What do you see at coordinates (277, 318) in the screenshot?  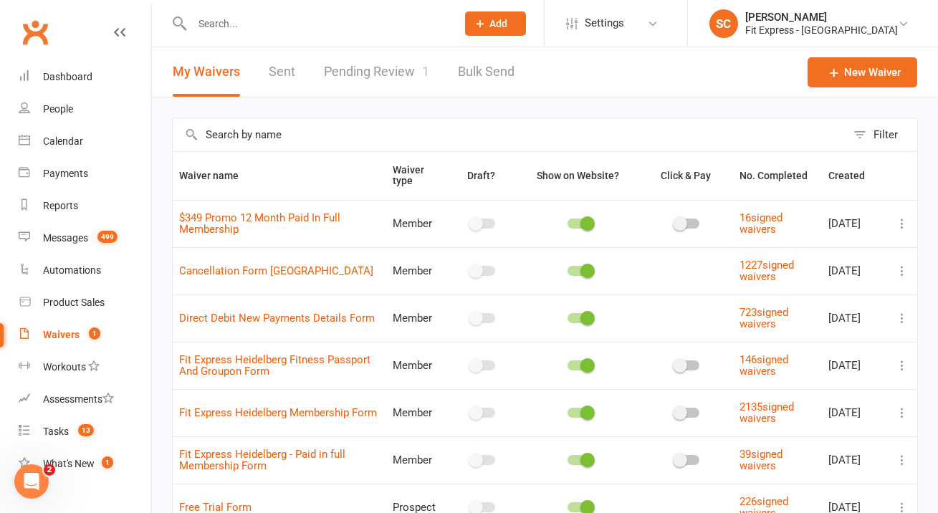 I see `a: Direct Debit New Payments Details Form` at bounding box center [277, 318].